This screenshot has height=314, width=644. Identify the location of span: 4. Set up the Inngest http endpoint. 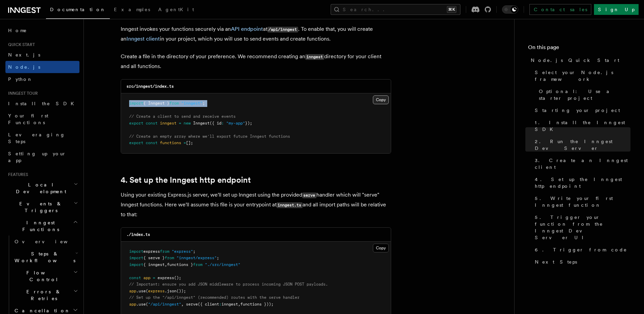
(583, 183).